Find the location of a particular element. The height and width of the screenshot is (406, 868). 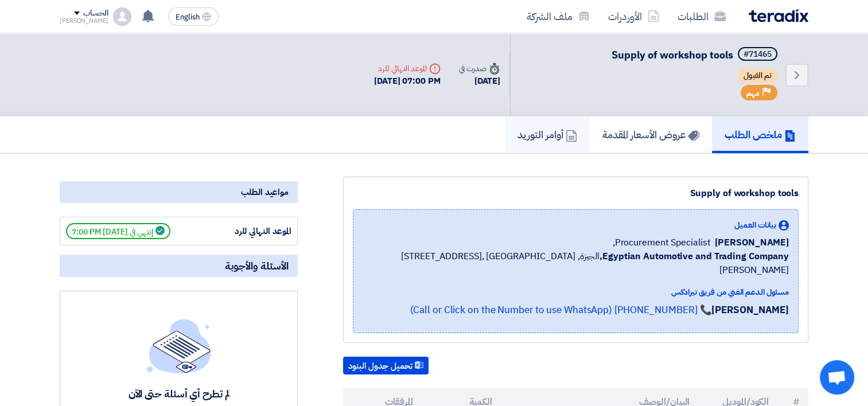

span: مهم is located at coordinates (753, 93).